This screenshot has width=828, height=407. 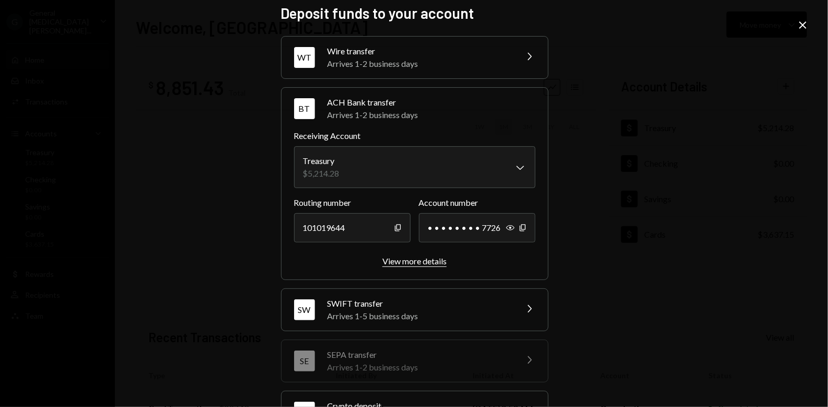 What do you see at coordinates (415, 167) in the screenshot?
I see `button: Receiving Account` at bounding box center [415, 167].